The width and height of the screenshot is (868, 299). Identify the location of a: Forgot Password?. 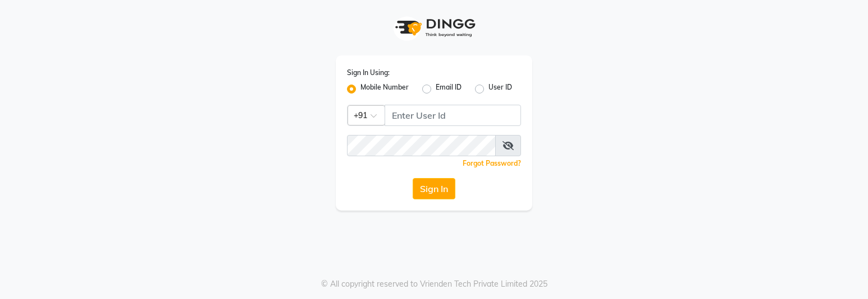
(491, 163).